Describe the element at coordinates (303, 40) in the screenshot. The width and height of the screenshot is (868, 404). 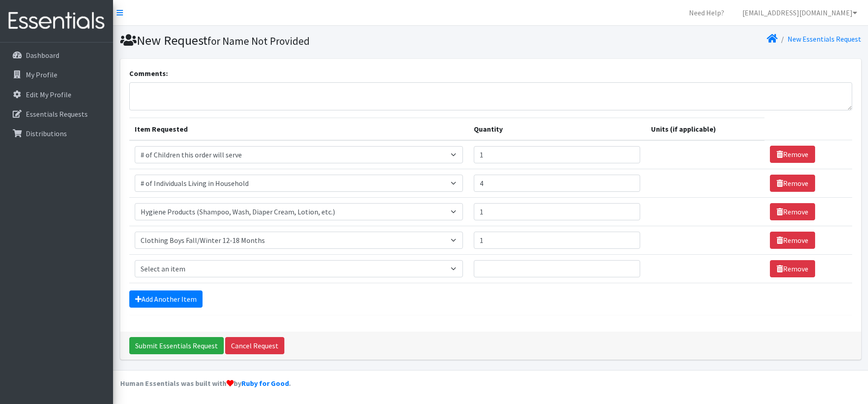
I see `h1: New Request` at that location.